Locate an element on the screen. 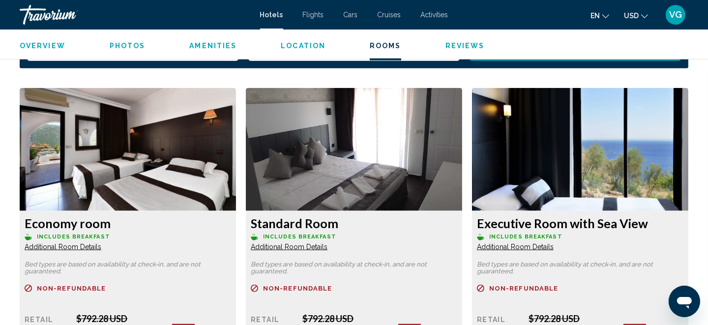  span: Reviews is located at coordinates (465, 46).